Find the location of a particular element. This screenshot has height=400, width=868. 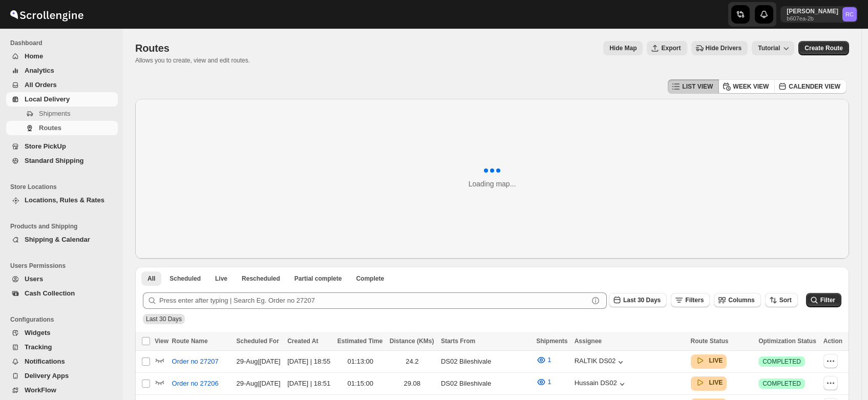

span: Complete is located at coordinates (369, 278).